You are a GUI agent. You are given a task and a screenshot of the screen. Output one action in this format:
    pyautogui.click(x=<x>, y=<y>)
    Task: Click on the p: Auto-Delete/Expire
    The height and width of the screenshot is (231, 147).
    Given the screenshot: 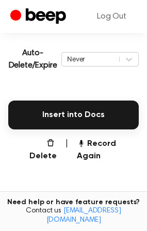 What is the action you would take?
    pyautogui.click(x=33, y=59)
    